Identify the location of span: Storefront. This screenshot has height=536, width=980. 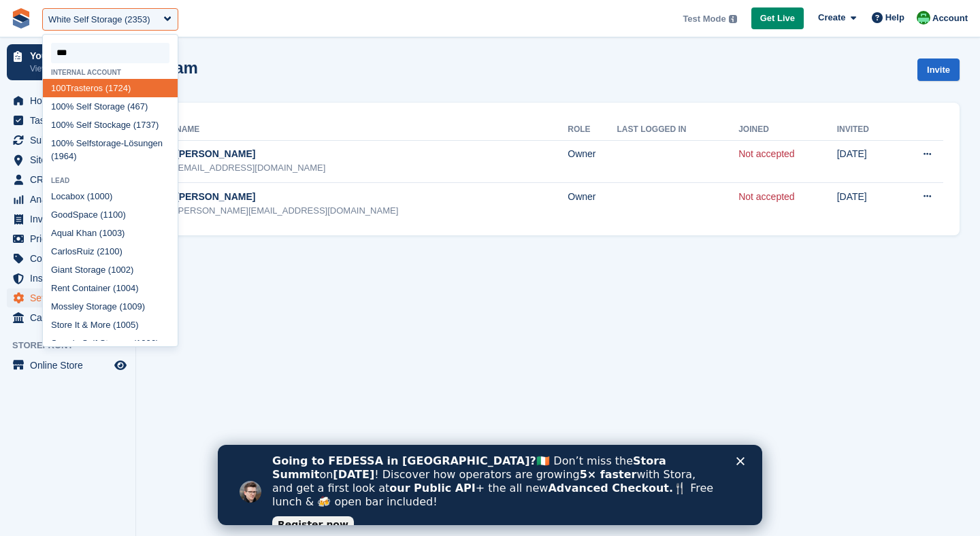
(73, 345).